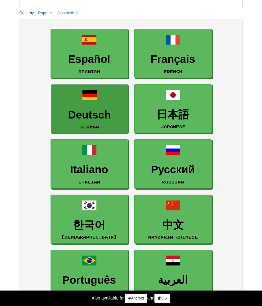  I want to click on a: 中文Mandarin Chinese, so click(173, 219).